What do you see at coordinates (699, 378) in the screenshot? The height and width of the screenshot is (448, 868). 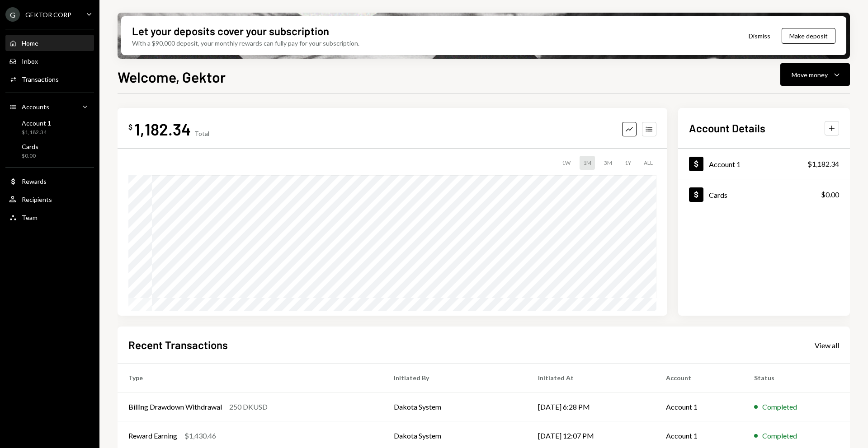 I see `th: Account` at bounding box center [699, 378].